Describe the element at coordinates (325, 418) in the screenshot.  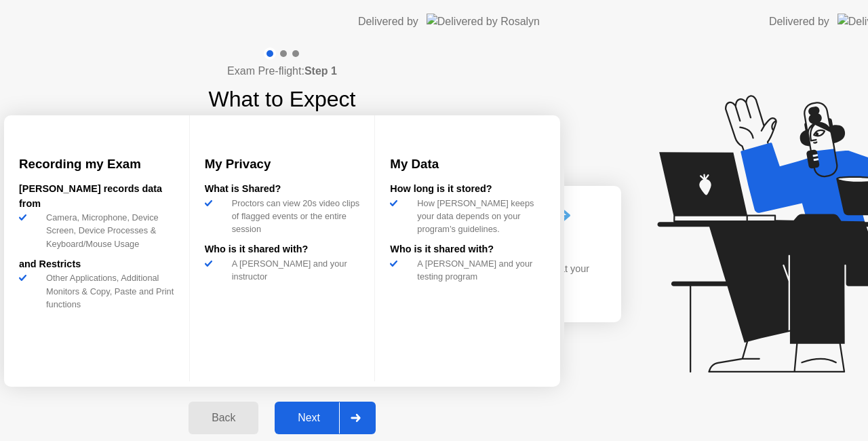
I see `button: Next` at that location.